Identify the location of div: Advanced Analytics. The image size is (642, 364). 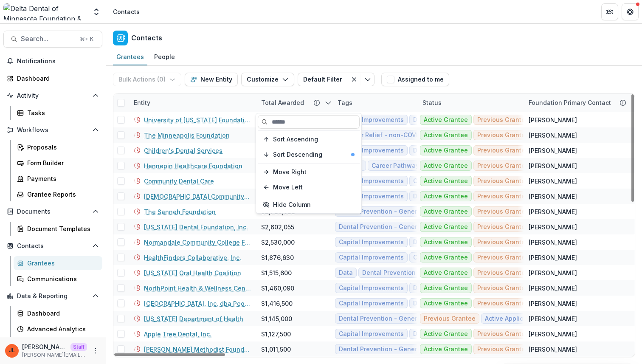
(61, 329).